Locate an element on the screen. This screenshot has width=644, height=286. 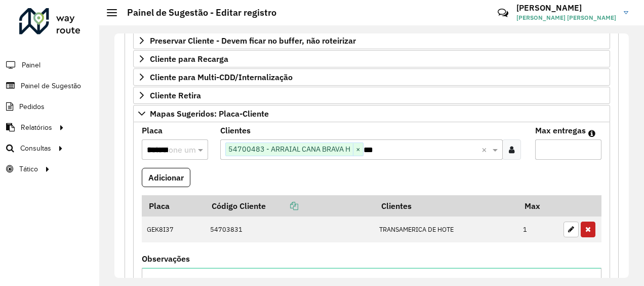
a: Cliente Retira is located at coordinates (372, 96).